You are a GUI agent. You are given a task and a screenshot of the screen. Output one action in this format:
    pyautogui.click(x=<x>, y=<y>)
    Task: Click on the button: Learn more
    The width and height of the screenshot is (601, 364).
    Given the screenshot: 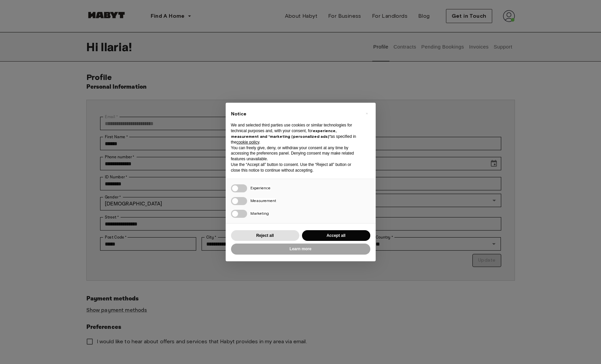 What is the action you would take?
    pyautogui.click(x=300, y=249)
    